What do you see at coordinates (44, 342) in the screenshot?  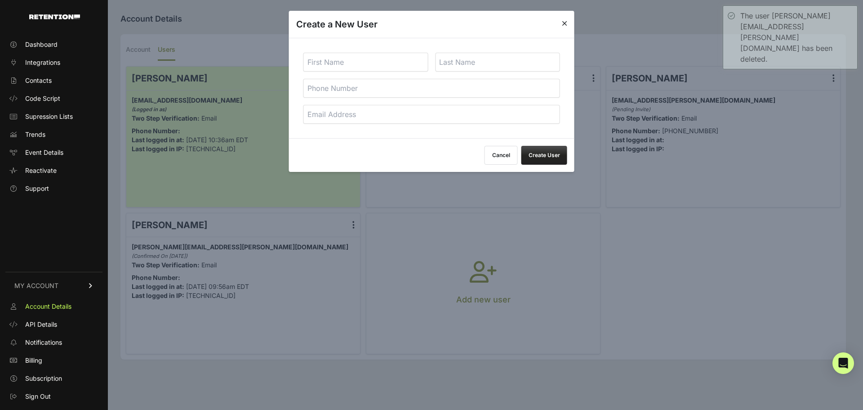 I see `span: Notifications` at bounding box center [44, 342].